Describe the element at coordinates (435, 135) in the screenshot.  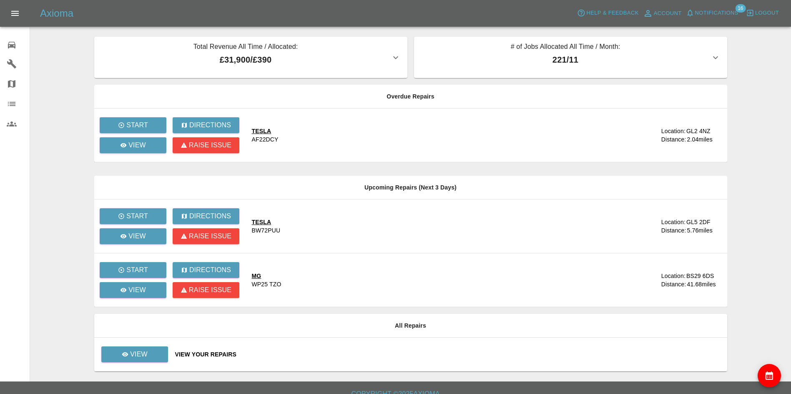
I see `a: TESLAAF22DCY` at that location.